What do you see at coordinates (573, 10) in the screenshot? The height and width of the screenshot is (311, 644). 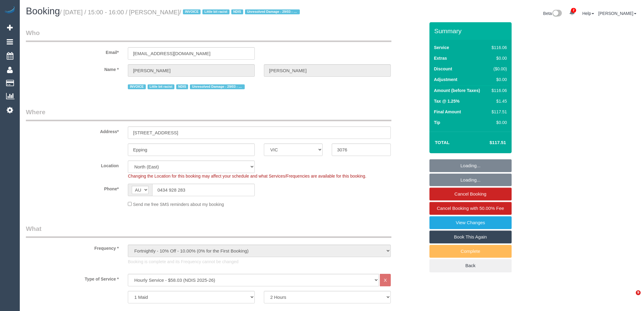 I see `span: 2` at bounding box center [573, 10].